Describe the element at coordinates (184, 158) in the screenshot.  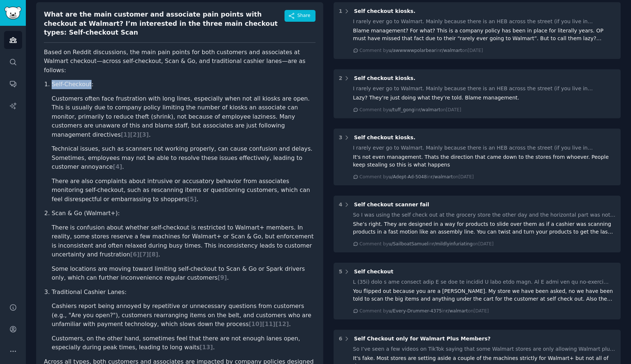
I see `li: Technical issues, such as scanners not working properly, can cause confusion and delays. Sometime...` at that location.